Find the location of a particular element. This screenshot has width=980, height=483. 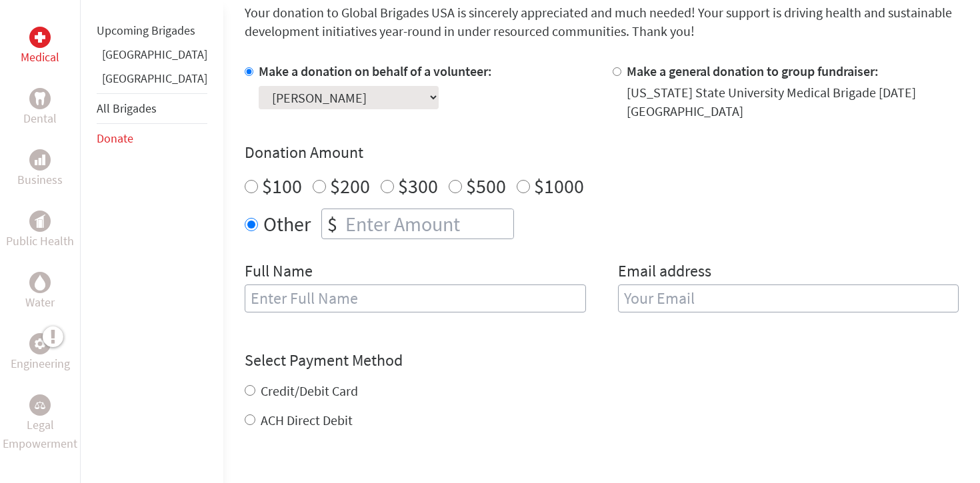

div: Medical is located at coordinates (40, 37).